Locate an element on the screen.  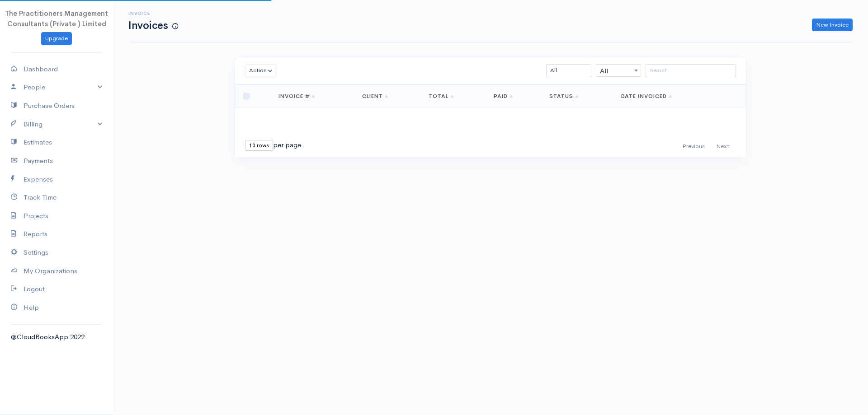
a: Upgrade is located at coordinates (57, 39).